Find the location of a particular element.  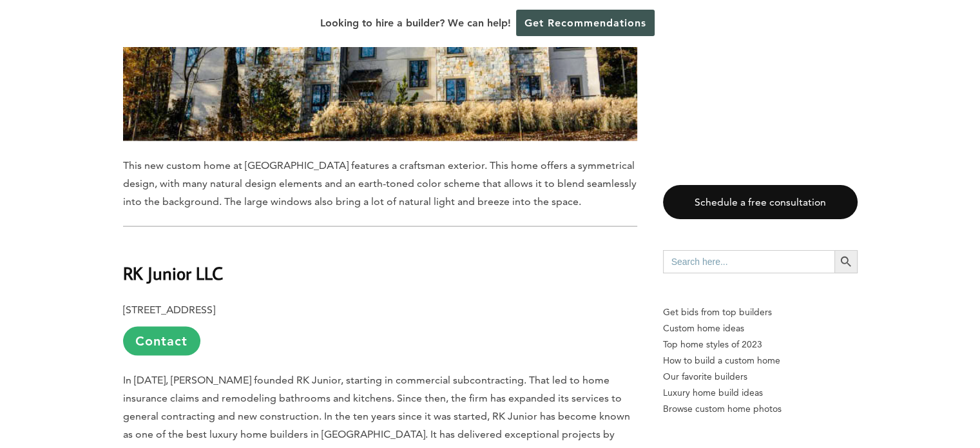

p: Custom home ideas is located at coordinates (760, 329).